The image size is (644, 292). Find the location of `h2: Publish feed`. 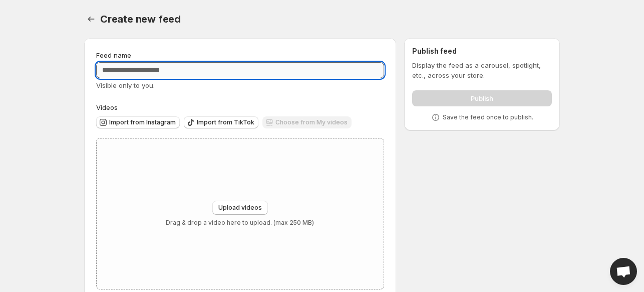

h2: Publish feed is located at coordinates (482, 51).